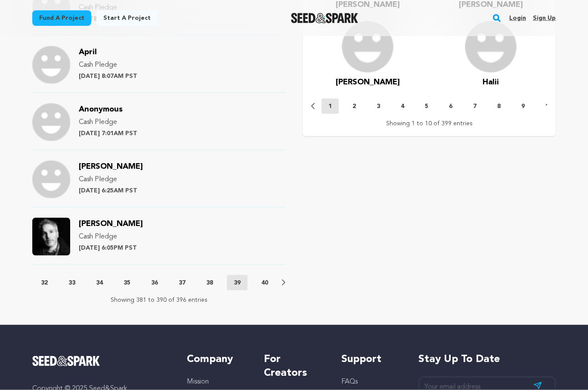 This screenshot has height=390, width=588. What do you see at coordinates (44, 283) in the screenshot?
I see `p: 32` at bounding box center [44, 283].